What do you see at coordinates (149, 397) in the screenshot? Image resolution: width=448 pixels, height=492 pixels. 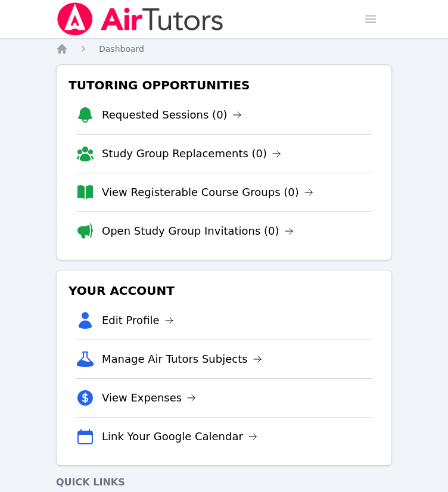 I see `a: View Expenses` at bounding box center [149, 397].